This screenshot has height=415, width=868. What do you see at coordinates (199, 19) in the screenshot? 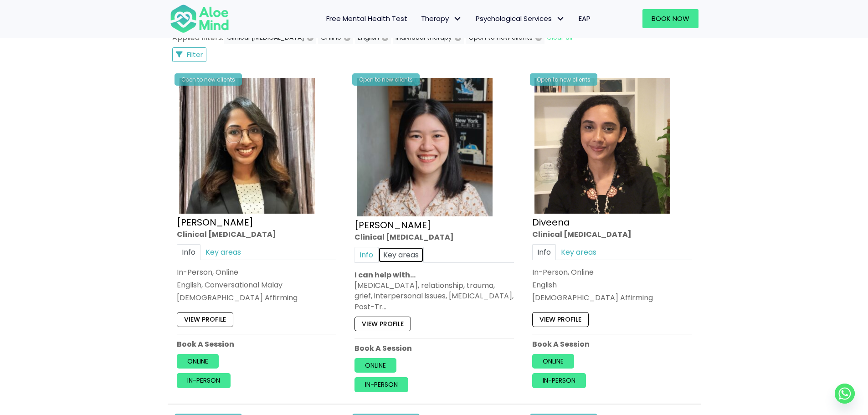
I see `img: Aloe mind Logo` at bounding box center [199, 19].